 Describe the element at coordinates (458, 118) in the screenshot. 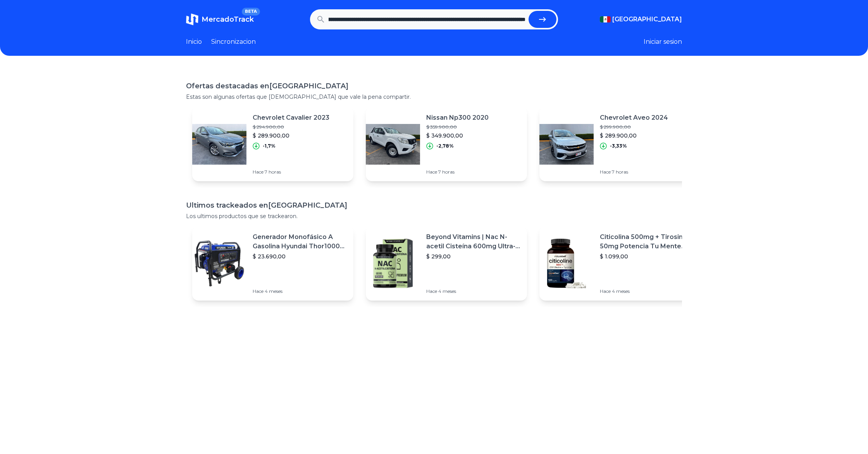

I see `p: Nissan Np300 2020` at that location.